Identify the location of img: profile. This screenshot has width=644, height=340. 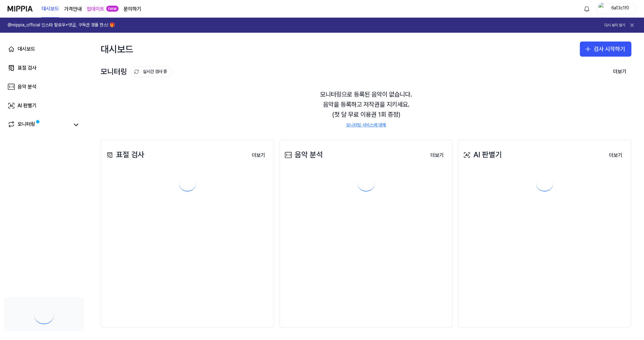
(602, 9).